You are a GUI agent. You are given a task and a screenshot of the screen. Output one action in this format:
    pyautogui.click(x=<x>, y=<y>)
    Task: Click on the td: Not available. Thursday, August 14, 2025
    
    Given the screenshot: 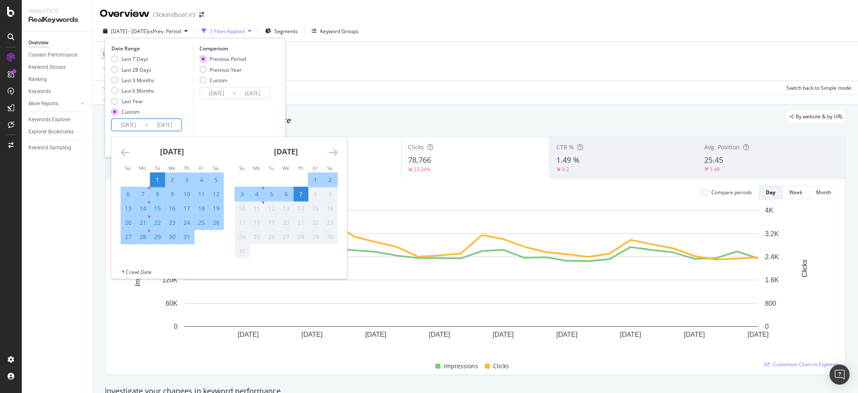 What is the action you would take?
    pyautogui.click(x=300, y=208)
    